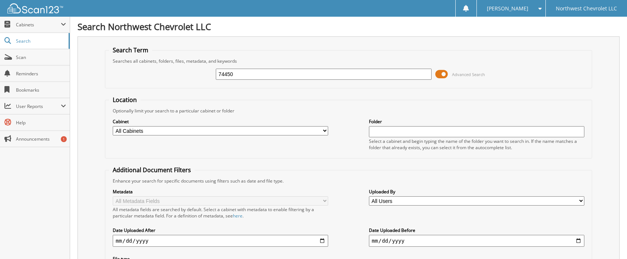 This screenshot has height=259, width=627. What do you see at coordinates (41, 122) in the screenshot?
I see `span: Help` at bounding box center [41, 122].